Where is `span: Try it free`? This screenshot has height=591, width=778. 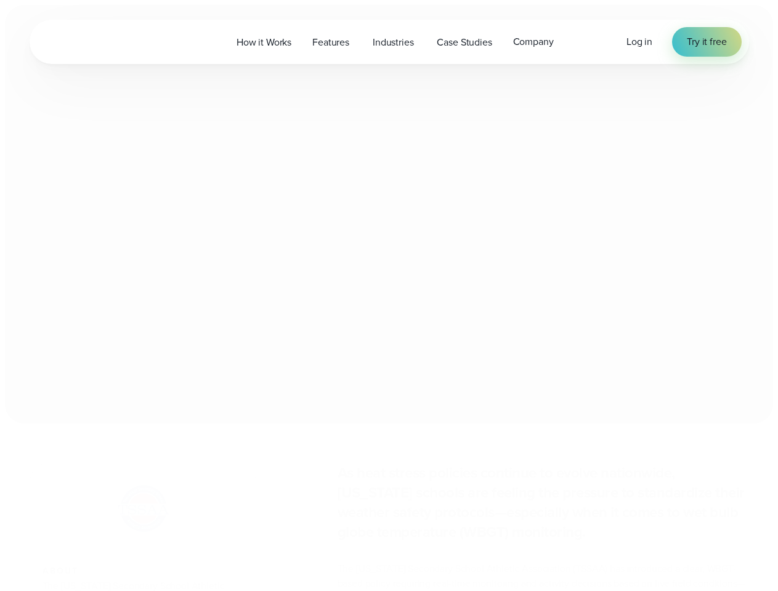 span: Try it free is located at coordinates (706, 42).